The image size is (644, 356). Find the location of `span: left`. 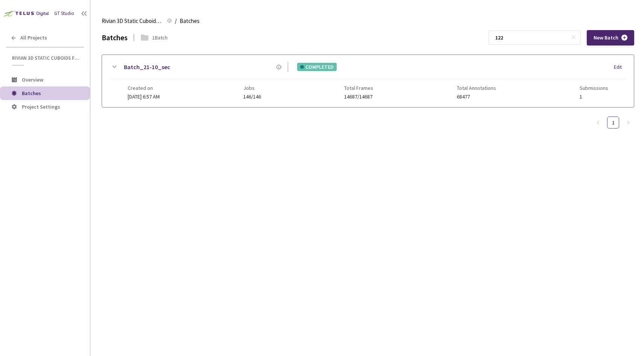

span: left is located at coordinates (598, 122).